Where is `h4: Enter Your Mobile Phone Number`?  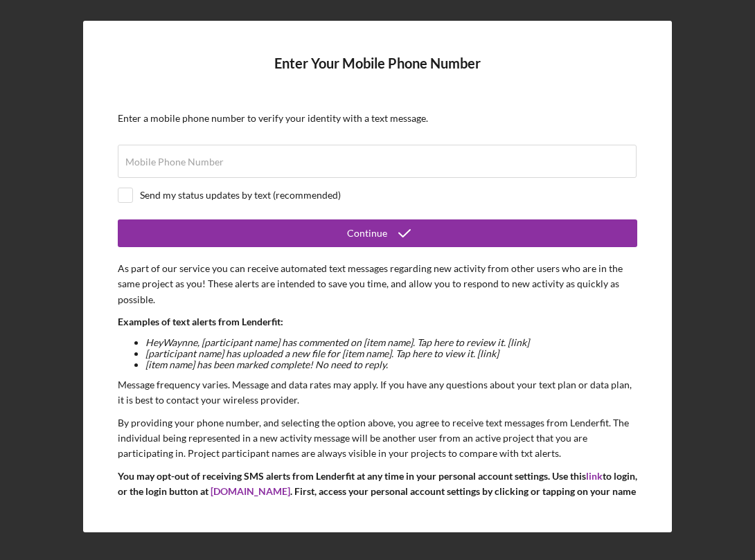
h4: Enter Your Mobile Phone Number is located at coordinates (378, 74).